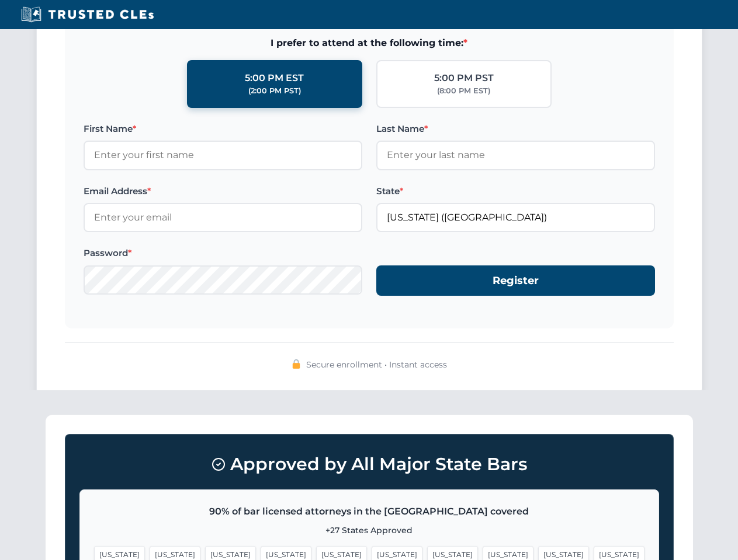 Image resolution: width=738 pixels, height=560 pixels. Describe the element at coordinates (369, 531) in the screenshot. I see `p: +27 States Approved` at that location.